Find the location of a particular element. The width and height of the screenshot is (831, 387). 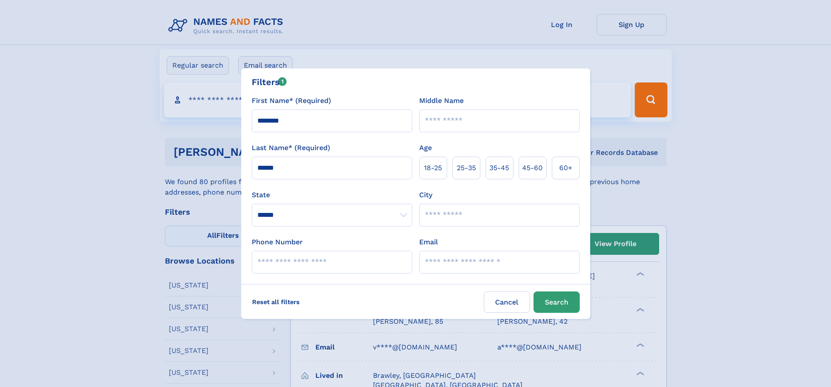

span: 18‑25 is located at coordinates (433, 168).